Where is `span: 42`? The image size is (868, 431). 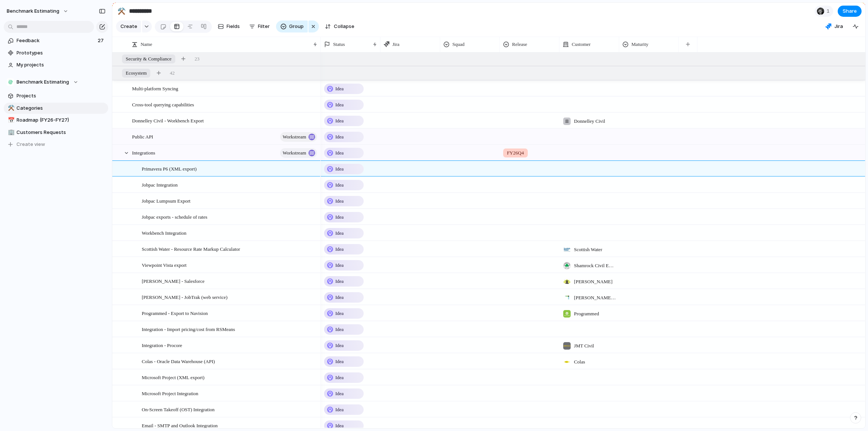
span: 42 is located at coordinates (172, 73).